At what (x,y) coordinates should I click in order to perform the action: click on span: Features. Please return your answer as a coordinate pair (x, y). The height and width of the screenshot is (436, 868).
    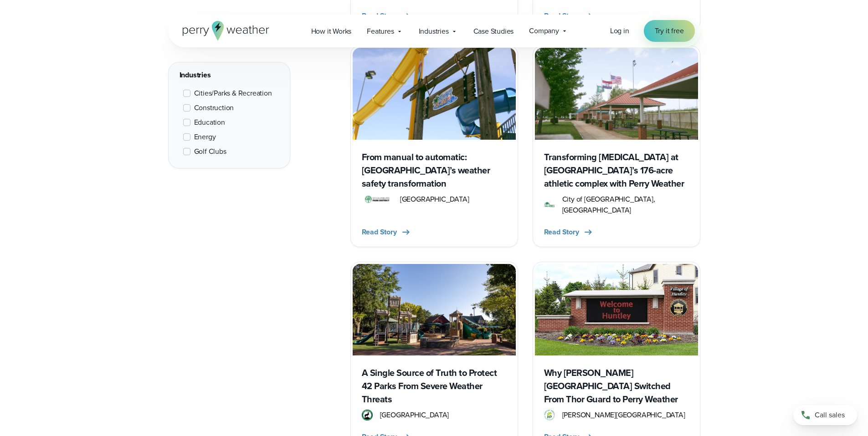
    Looking at the image, I should click on (380, 32).